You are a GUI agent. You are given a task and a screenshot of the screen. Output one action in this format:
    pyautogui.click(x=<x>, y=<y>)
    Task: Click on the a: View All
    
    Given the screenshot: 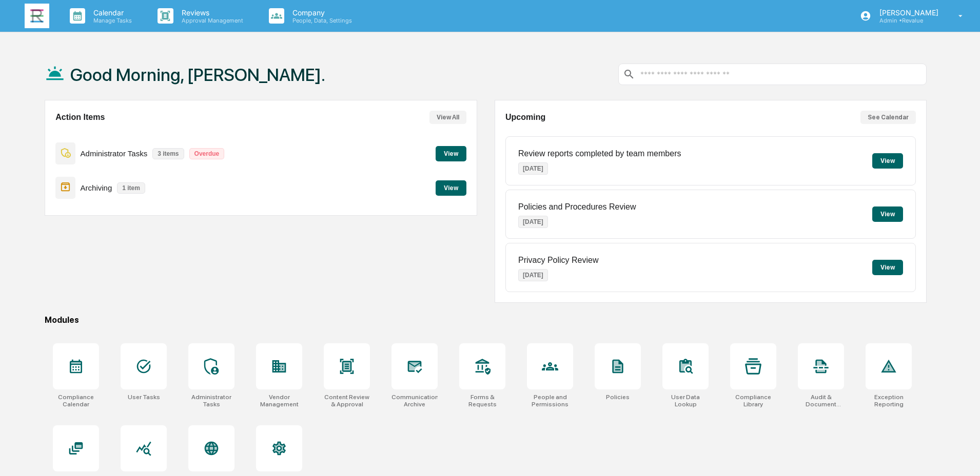 What is the action you would take?
    pyautogui.click(x=448, y=118)
    